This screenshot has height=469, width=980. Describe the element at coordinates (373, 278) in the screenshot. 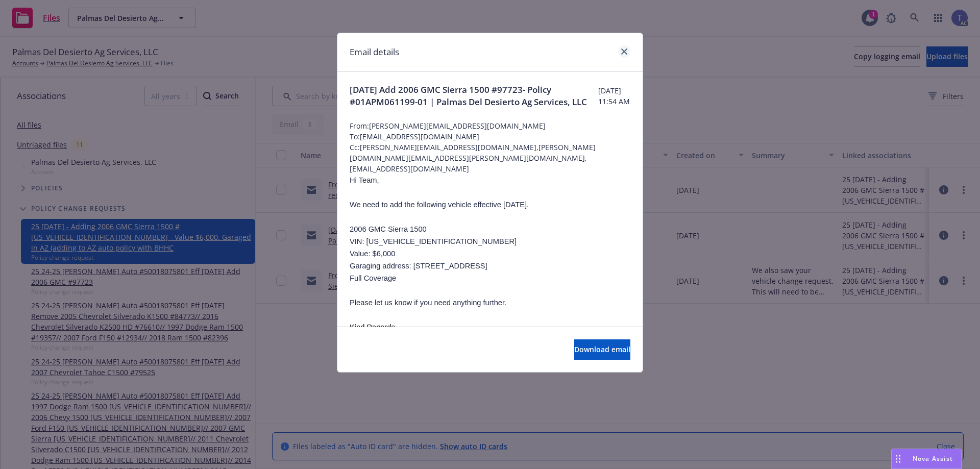

I see `span: Full Coverage` at that location.